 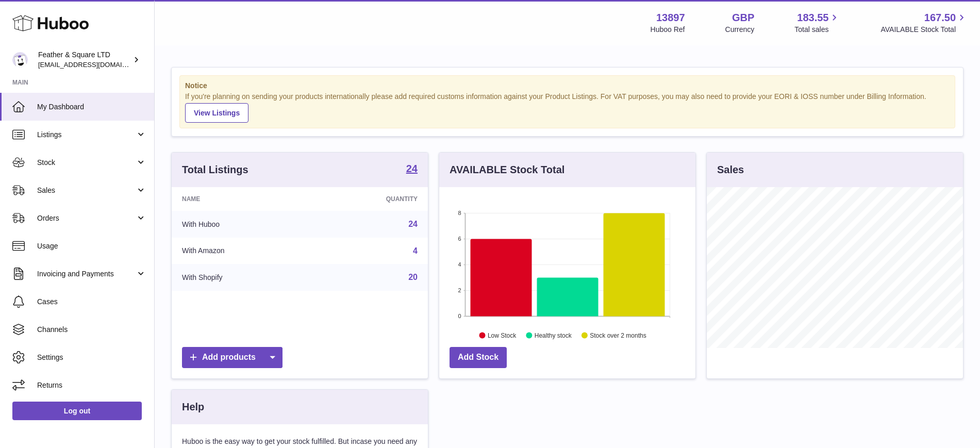 I want to click on text: Low Stock, so click(x=502, y=335).